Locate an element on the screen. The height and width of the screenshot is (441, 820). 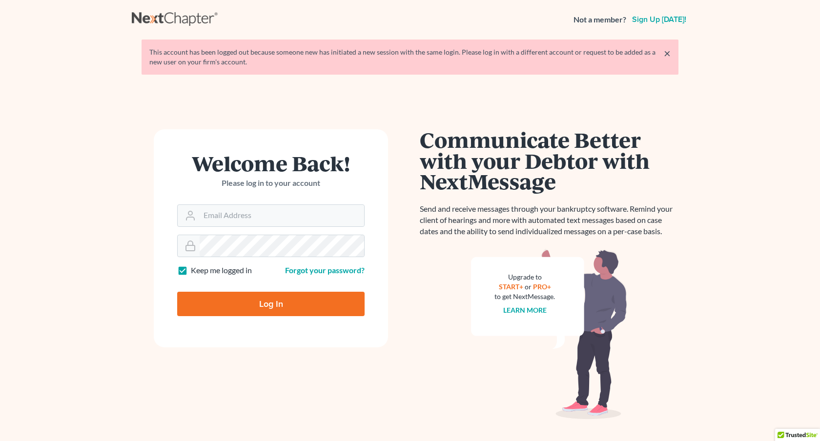
label: Keep me logged in is located at coordinates (221, 270).